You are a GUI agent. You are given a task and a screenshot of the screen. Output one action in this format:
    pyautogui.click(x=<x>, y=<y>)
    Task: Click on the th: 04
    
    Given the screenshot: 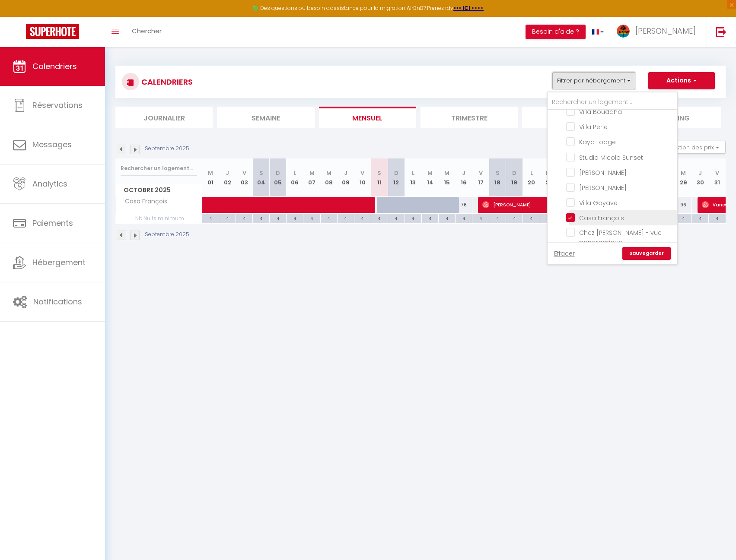 What is the action you would take?
    pyautogui.click(x=261, y=178)
    